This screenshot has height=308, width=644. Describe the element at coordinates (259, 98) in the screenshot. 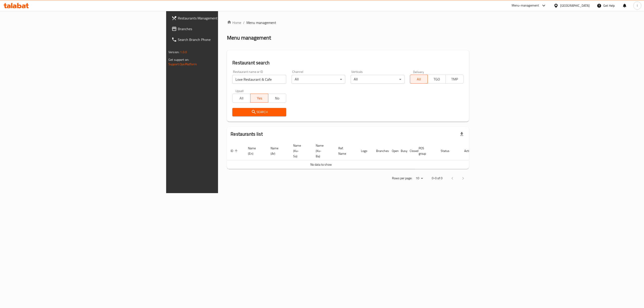

I see `button: Yes` at that location.